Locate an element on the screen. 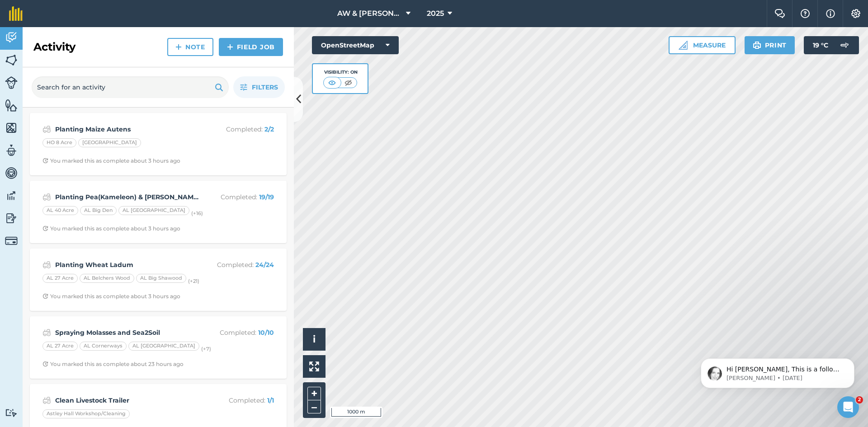 This screenshot has height=427, width=868. strong: Planting Maize Autens is located at coordinates (126, 129).